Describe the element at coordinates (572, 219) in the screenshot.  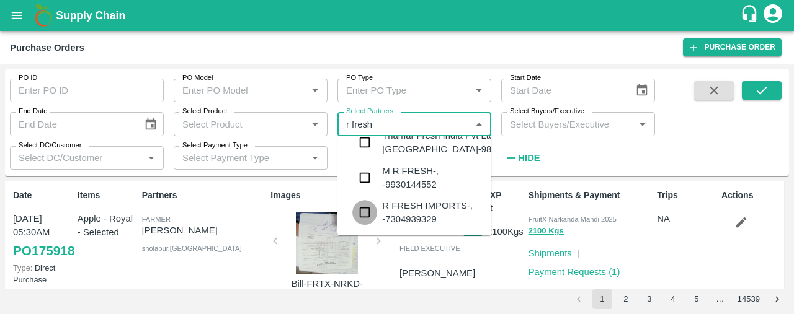
I see `span: FruitX Narkanda Mandi 2025` at that location.